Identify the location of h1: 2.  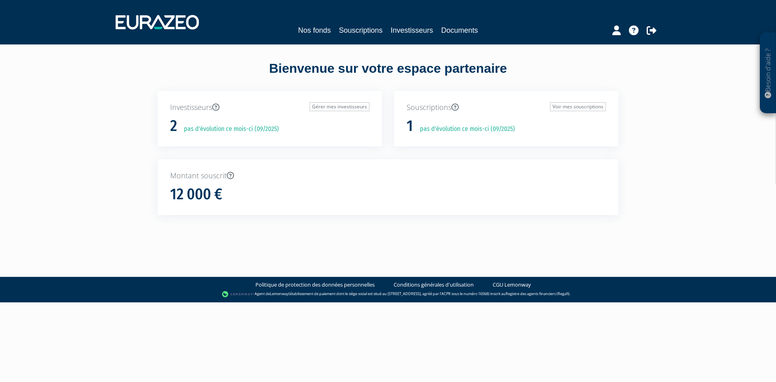
(173, 126).